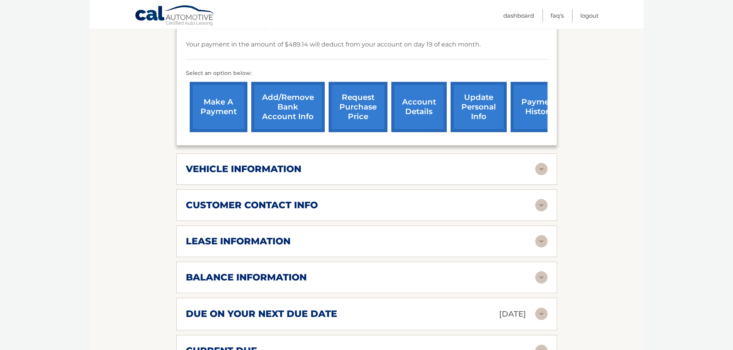  I want to click on h2: lease information, so click(238, 242).